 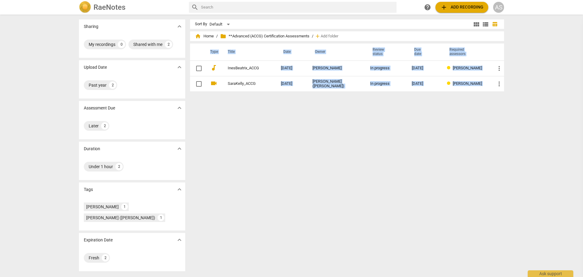 What do you see at coordinates (88, 189) in the screenshot?
I see `p: Tags` at bounding box center [88, 189].